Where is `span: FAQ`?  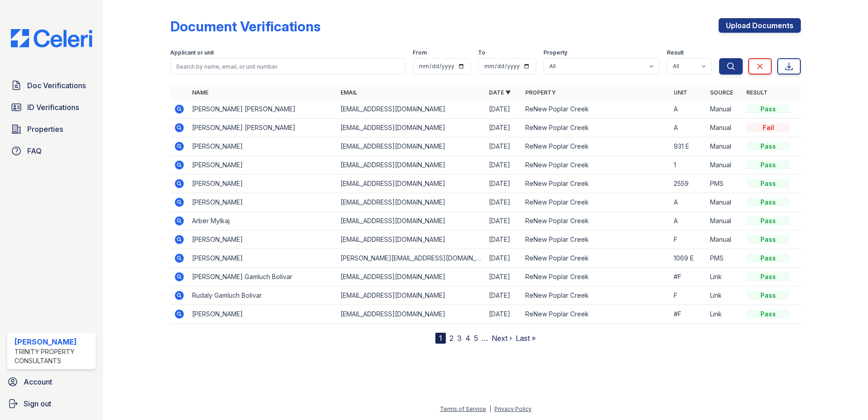
span: FAQ is located at coordinates (35, 151).